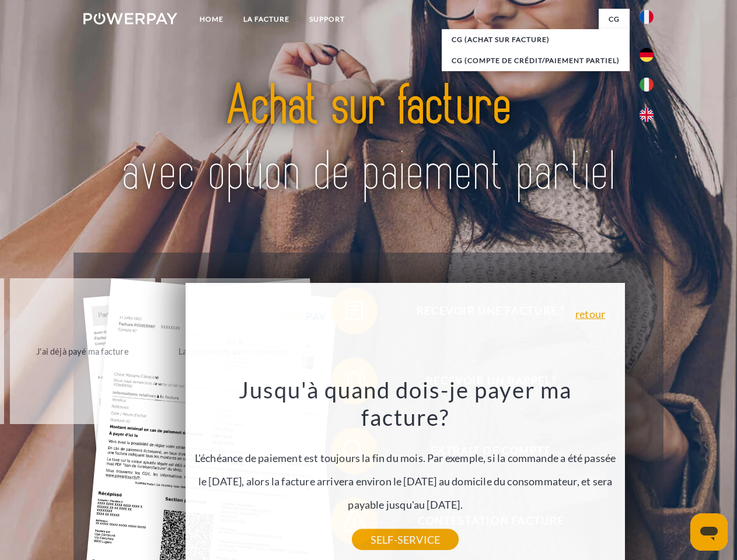 Image resolution: width=737 pixels, height=560 pixels. What do you see at coordinates (647, 115) in the screenshot?
I see `img: en` at bounding box center [647, 115].